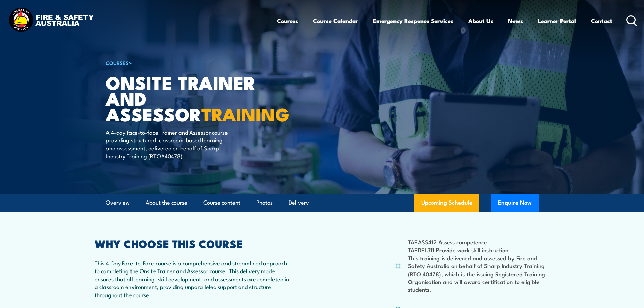 Image resolution: width=644 pixels, height=308 pixels. What do you see at coordinates (193, 244) in the screenshot?
I see `h2: WHY CHOOSE THIS COURSE` at bounding box center [193, 244].